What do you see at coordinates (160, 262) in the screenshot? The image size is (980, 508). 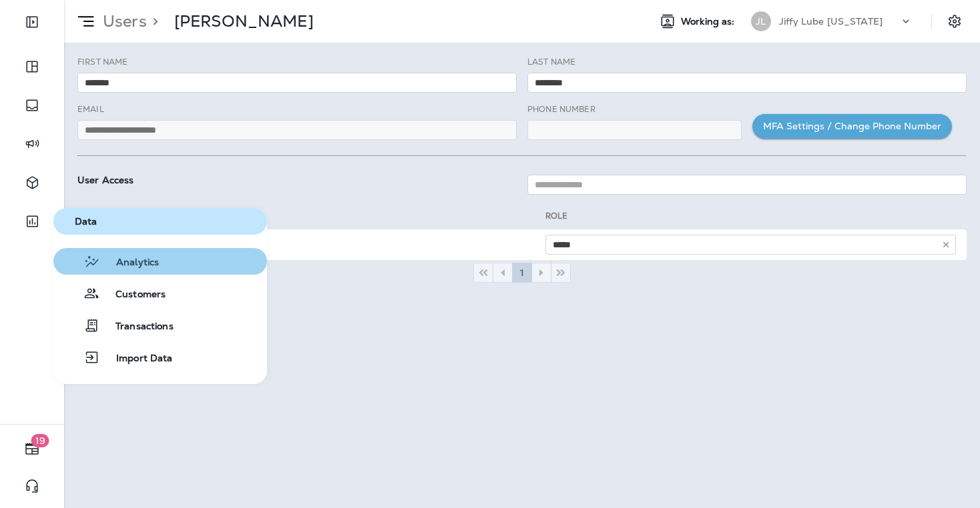 I see `button: Analytics` at bounding box center [160, 262].